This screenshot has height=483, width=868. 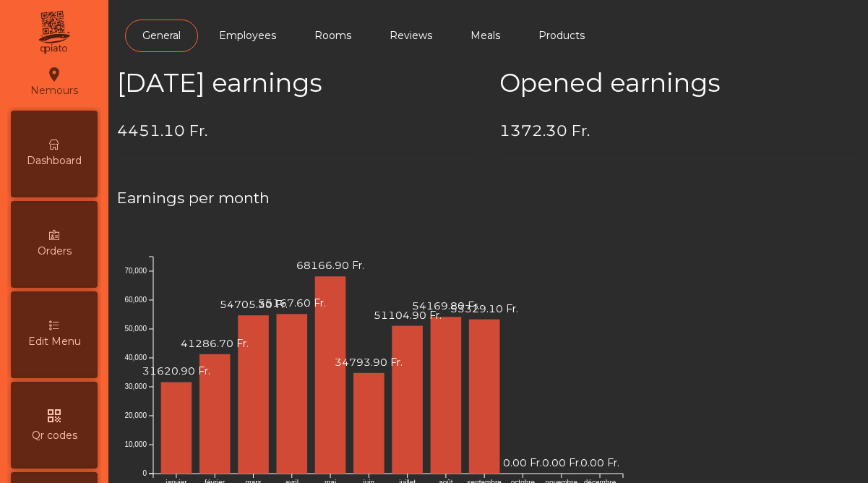 What do you see at coordinates (135, 271) in the screenshot?
I see `text: 70,000` at bounding box center [135, 271].